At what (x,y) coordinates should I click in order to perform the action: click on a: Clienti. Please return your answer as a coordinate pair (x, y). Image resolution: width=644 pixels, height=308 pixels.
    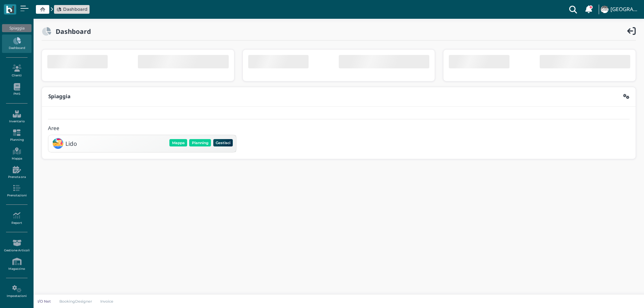
    Looking at the image, I should click on (17, 71).